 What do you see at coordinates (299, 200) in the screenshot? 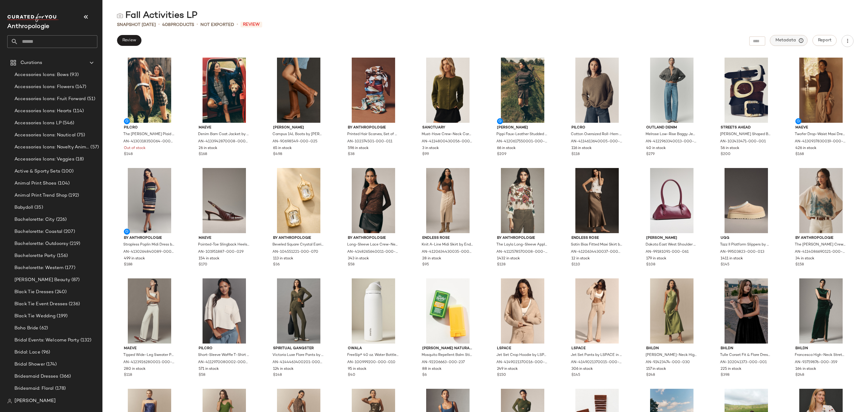
I see `img: 104551221_070_b` at bounding box center [299, 200].